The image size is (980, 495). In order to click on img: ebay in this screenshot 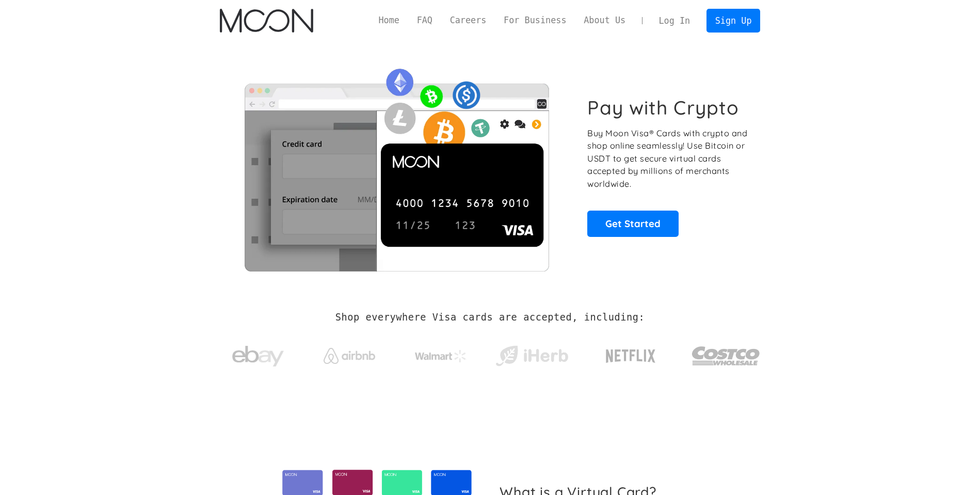, I will do `click(258, 356)`.